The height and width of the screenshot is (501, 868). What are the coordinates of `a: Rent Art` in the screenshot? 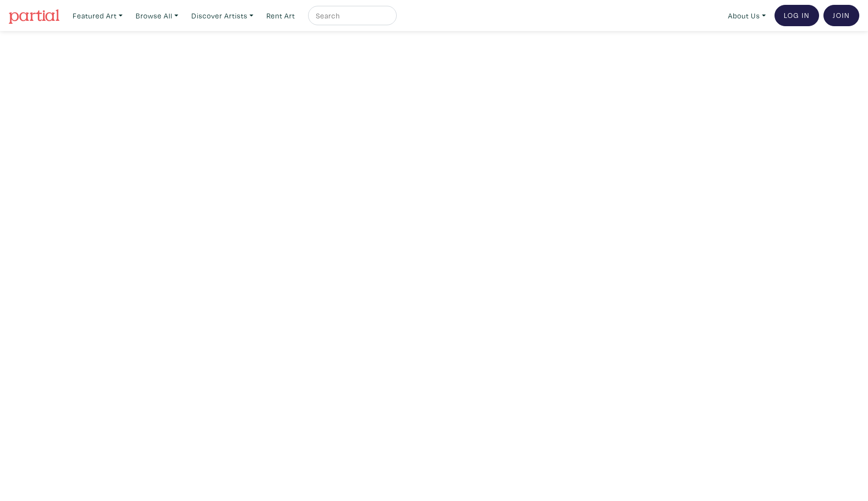 It's located at (281, 16).